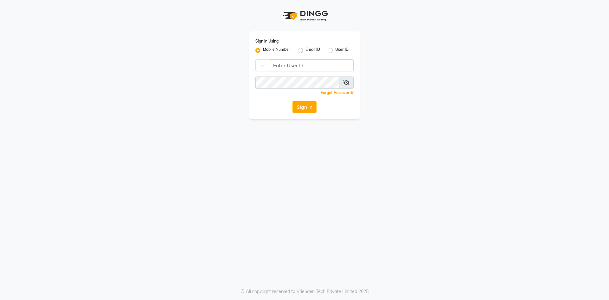 This screenshot has height=300, width=609. I want to click on a: Forgot Password?, so click(337, 92).